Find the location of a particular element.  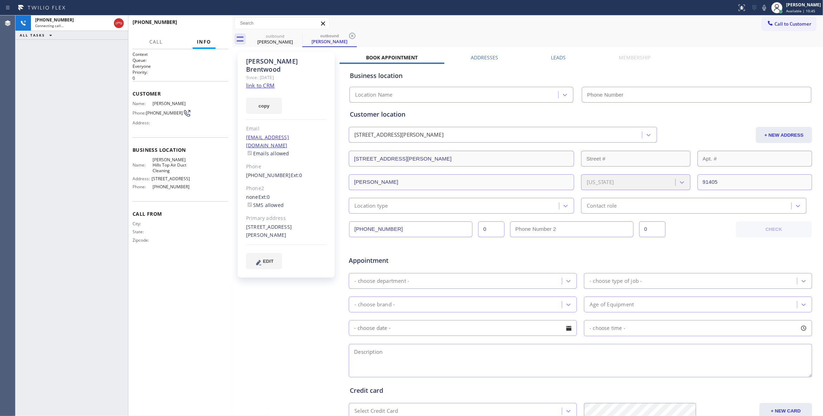

div: Location Name is located at coordinates (374, 95).